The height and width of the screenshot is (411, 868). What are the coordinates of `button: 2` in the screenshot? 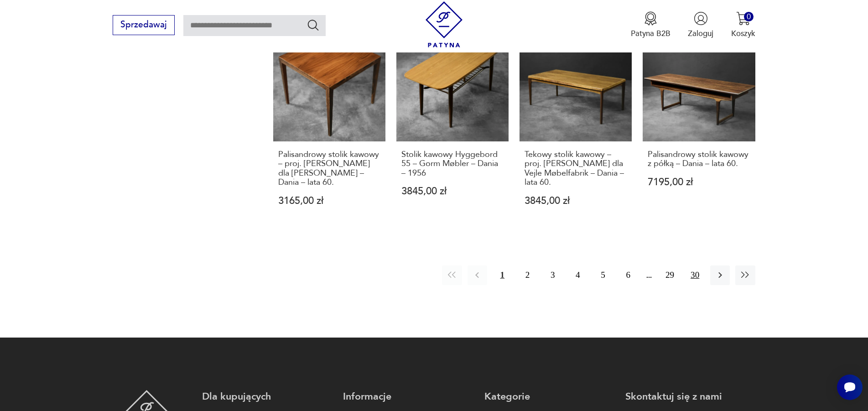 It's located at (527, 275).